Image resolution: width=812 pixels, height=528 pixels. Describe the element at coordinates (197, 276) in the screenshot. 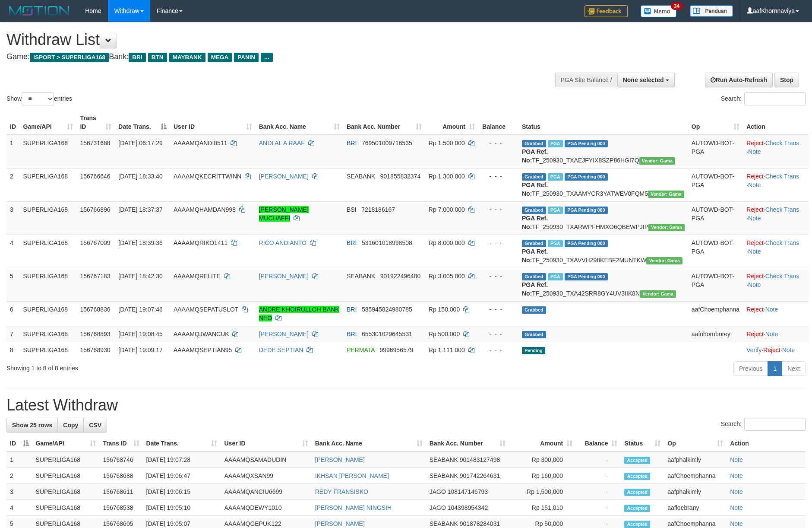

I see `span: AAAAMQRELITE` at that location.